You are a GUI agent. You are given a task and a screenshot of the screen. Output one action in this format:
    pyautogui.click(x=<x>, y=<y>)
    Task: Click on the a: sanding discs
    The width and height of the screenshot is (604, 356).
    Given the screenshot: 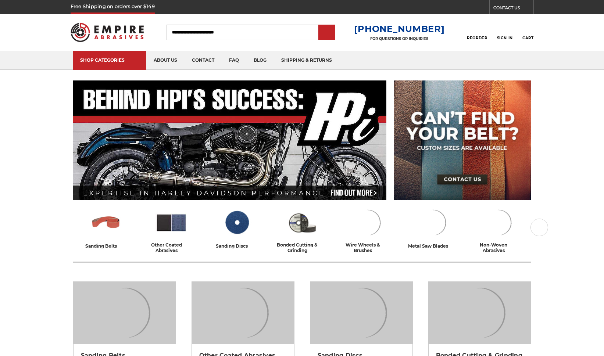 What is the action you would take?
    pyautogui.click(x=237, y=228)
    